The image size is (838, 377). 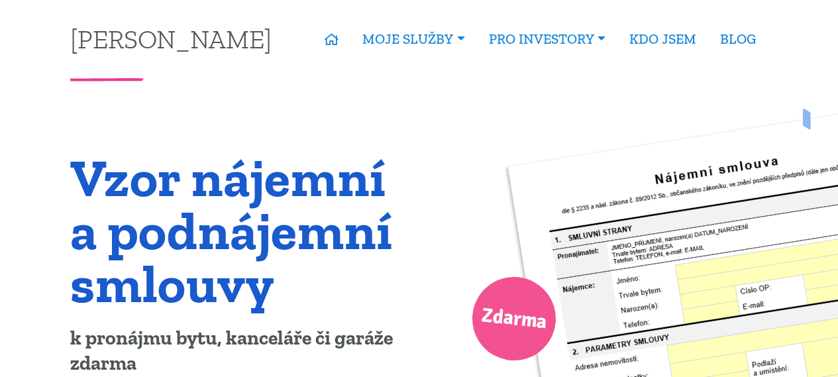 What do you see at coordinates (240, 351) in the screenshot?
I see `p: k pronájmu bytu, kanceláře či garáže zdarma` at bounding box center [240, 351].